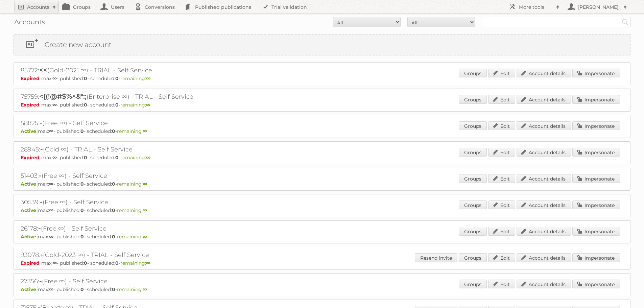 The width and height of the screenshot is (644, 308). I want to click on h2: 85772: (Gold-2021 ∞) - TRIAL - Self Service, so click(139, 70).